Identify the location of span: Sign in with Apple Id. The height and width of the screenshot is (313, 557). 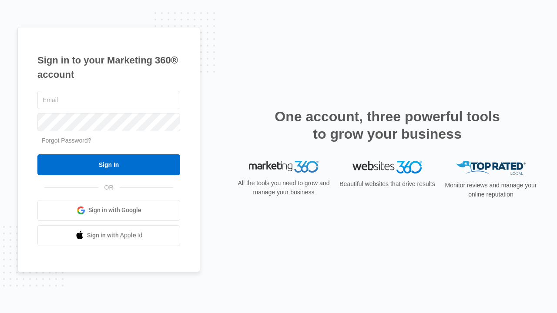
(115, 235).